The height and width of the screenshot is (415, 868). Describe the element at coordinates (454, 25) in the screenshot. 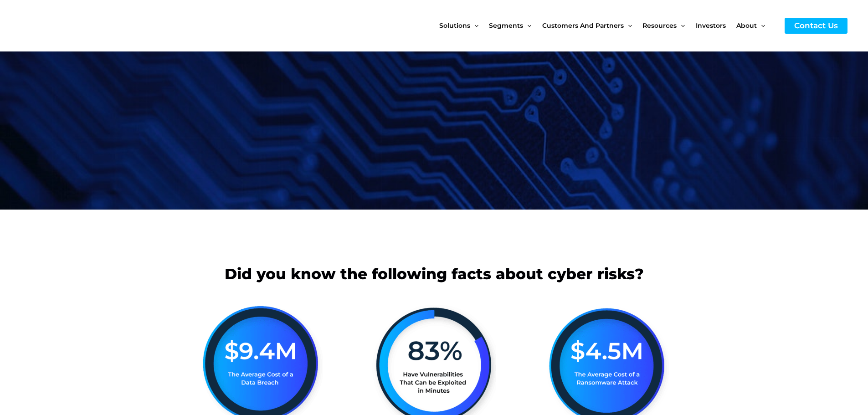

I see `span: Solutions` at that location.